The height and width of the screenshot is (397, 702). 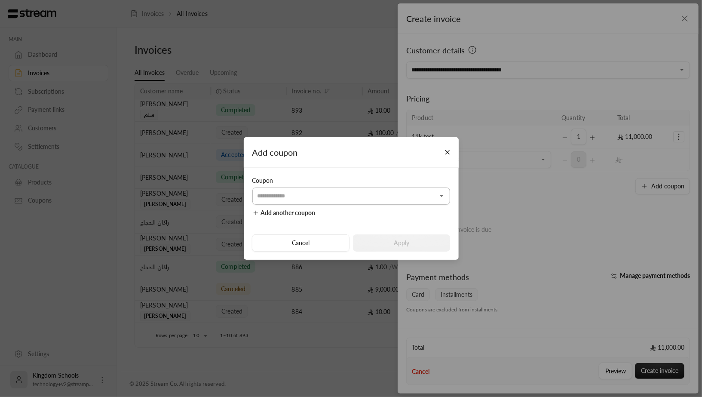 What do you see at coordinates (275, 152) in the screenshot?
I see `span: Add coupon` at bounding box center [275, 152].